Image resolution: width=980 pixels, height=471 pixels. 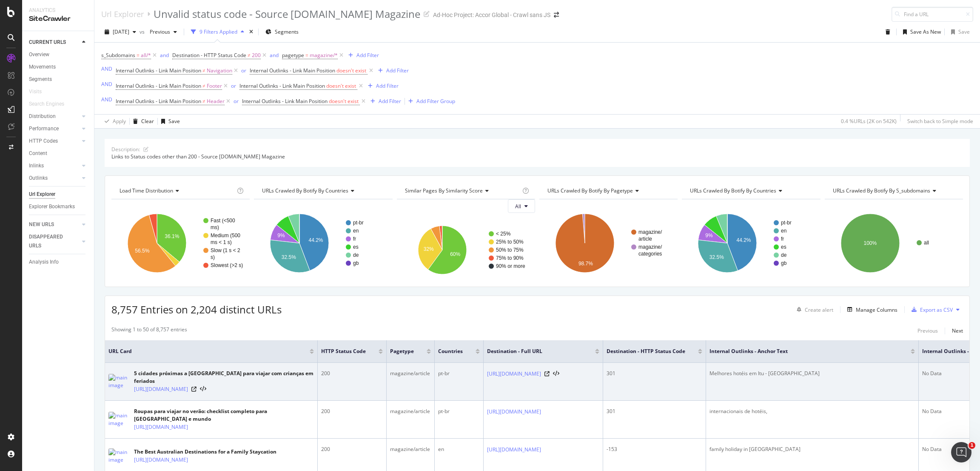 I want to click on text: pt-br, so click(x=358, y=223).